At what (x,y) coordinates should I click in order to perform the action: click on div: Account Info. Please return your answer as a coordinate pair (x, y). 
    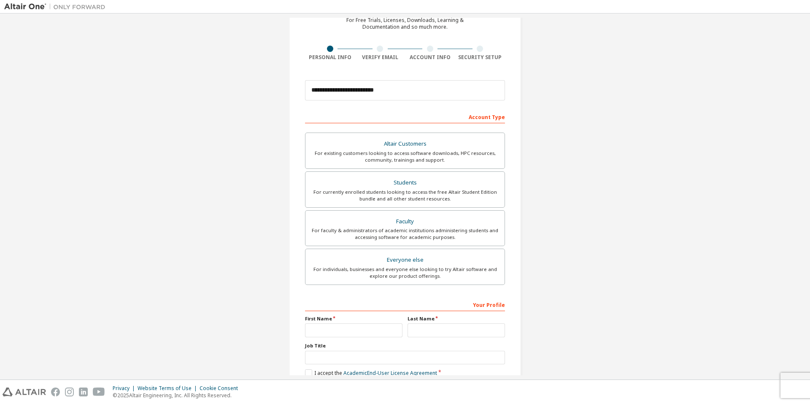
    Looking at the image, I should click on (430, 57).